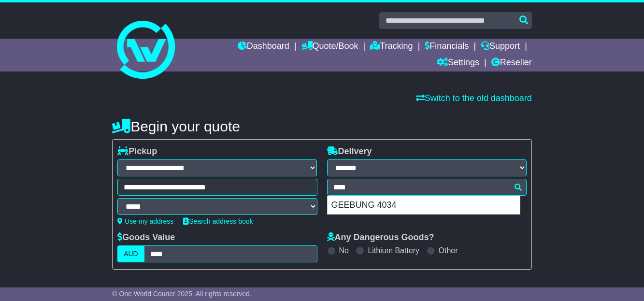 This screenshot has width=644, height=301. Describe the element at coordinates (131, 254) in the screenshot. I see `label: AUD` at that location.